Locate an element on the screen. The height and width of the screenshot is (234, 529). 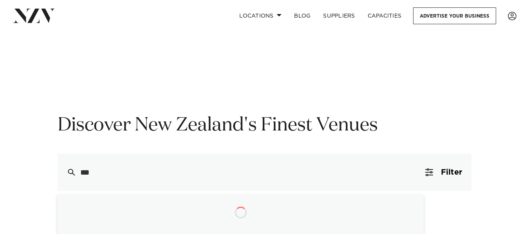
button: Filter is located at coordinates (443, 173).